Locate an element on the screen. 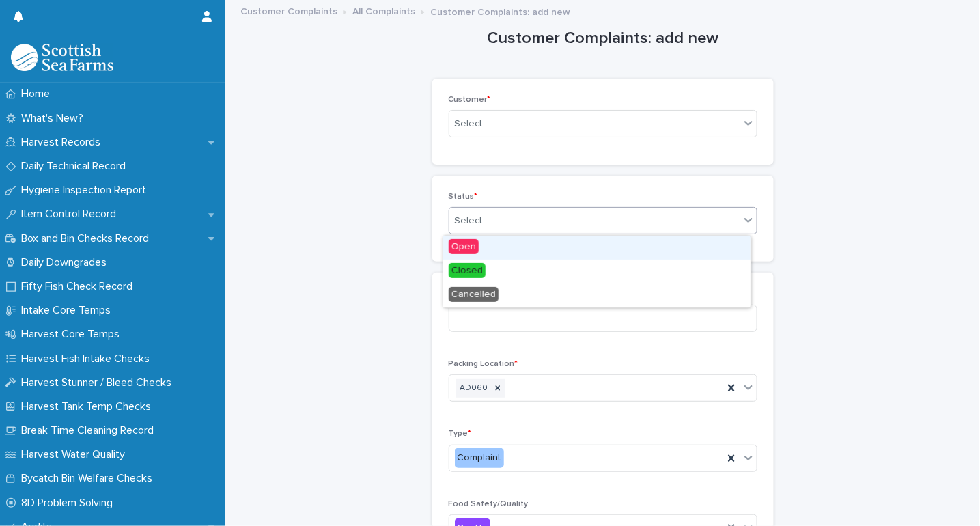  p: Harvest Stunner / Bleed Checks is located at coordinates (99, 382).